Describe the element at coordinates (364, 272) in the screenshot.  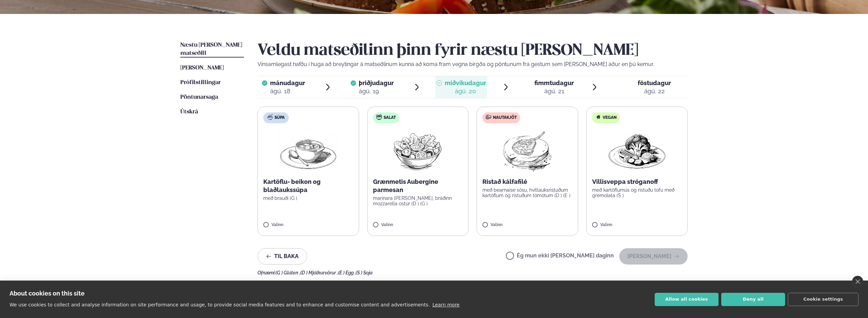
I see `span: (S ) Soja` at that location.